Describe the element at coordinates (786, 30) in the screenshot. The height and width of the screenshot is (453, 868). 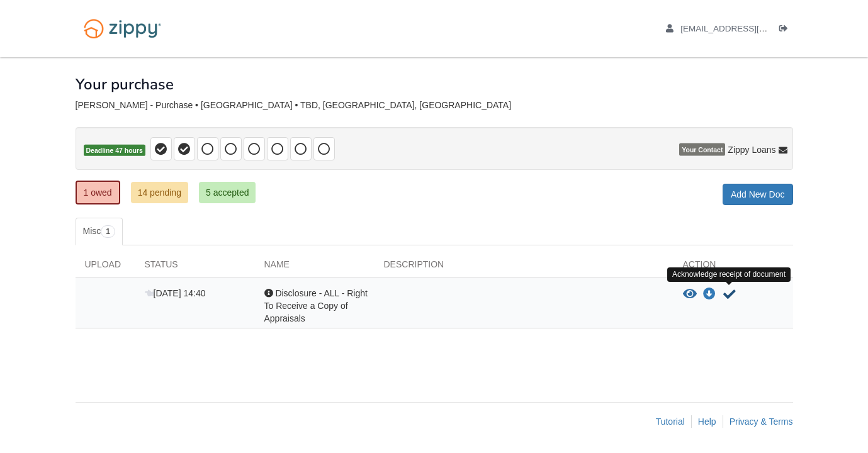
I see `a: Log out` at that location.